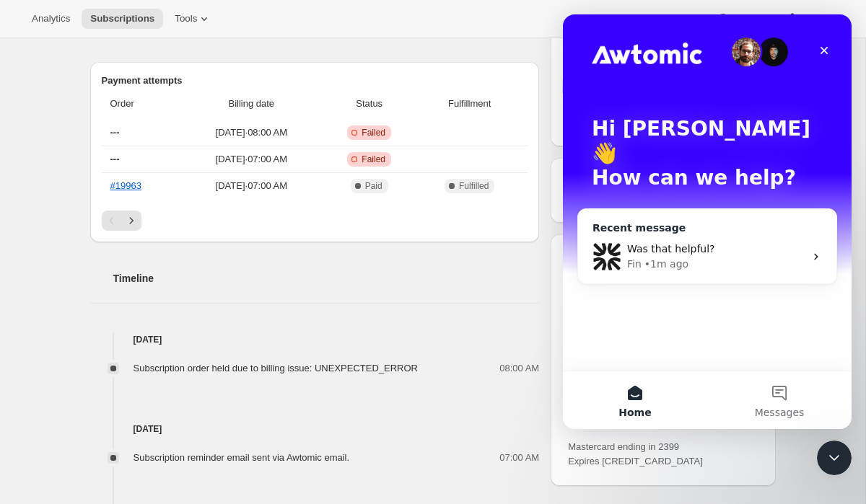 This screenshot has height=504, width=866. Describe the element at coordinates (241, 457) in the screenshot. I see `span: Subscription reminder email sent via Awtomic email.` at that location.